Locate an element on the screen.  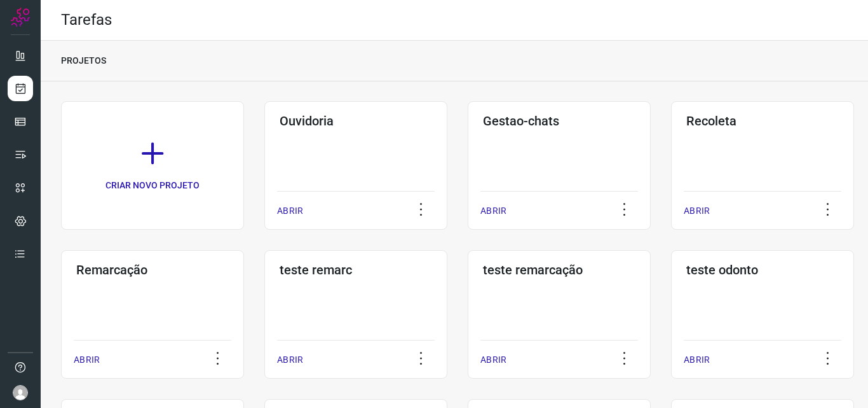
h3: Remarcação is located at coordinates (153, 270).